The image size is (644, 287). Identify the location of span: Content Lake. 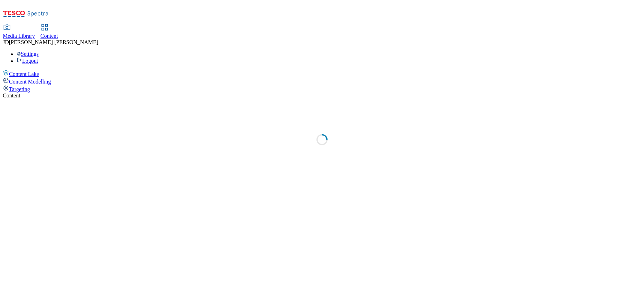
(24, 74).